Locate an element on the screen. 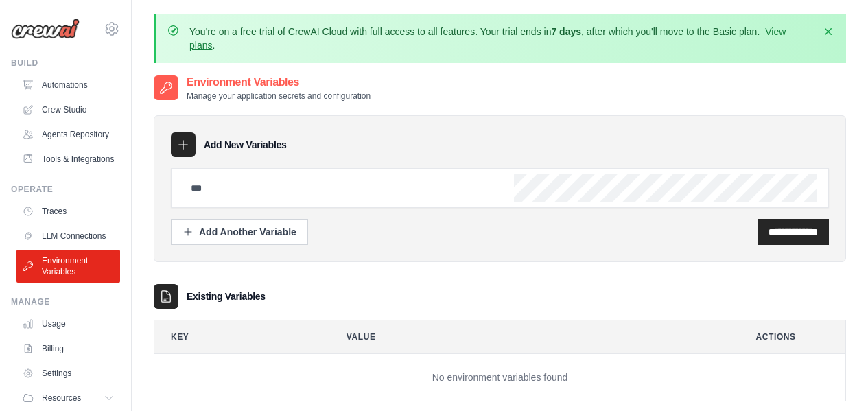 Image resolution: width=868 pixels, height=411 pixels. a: Settings is located at coordinates (68, 374).